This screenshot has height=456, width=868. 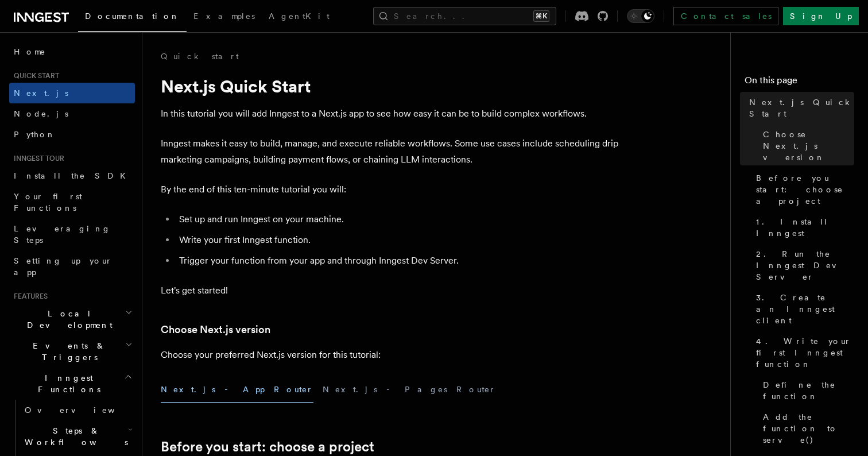 What do you see at coordinates (224, 16) in the screenshot?
I see `span: Examples` at bounding box center [224, 16].